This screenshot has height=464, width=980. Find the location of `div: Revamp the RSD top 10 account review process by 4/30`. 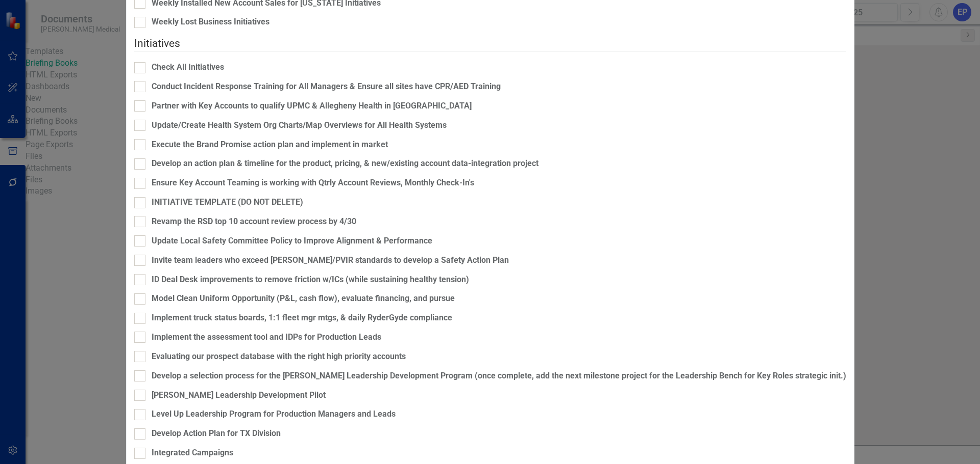

div: Revamp the RSD top 10 account review process by 4/30 is located at coordinates (253, 222).